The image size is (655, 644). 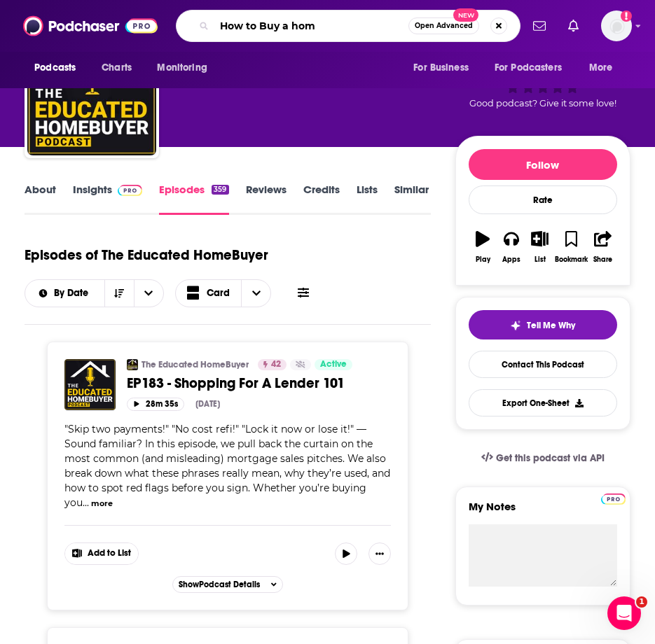 I want to click on span: Good podcast? Give it some love!, so click(x=543, y=103).